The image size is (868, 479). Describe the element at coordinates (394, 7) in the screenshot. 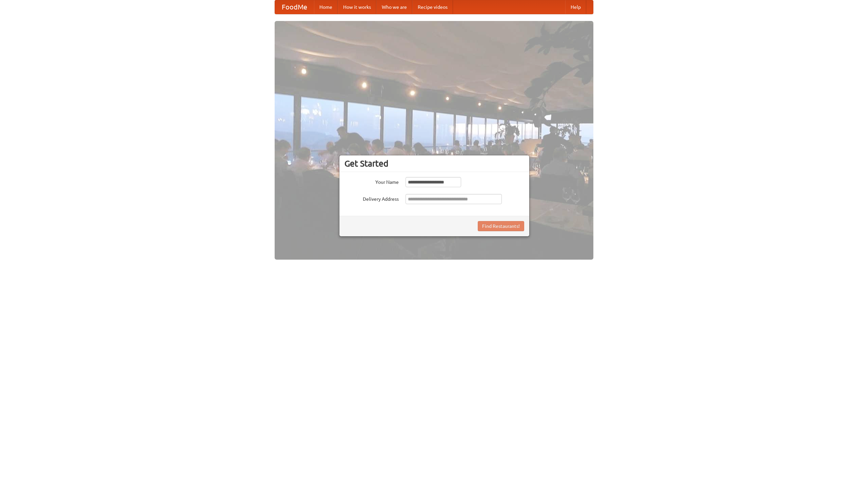

I see `a: Who we are` at that location.